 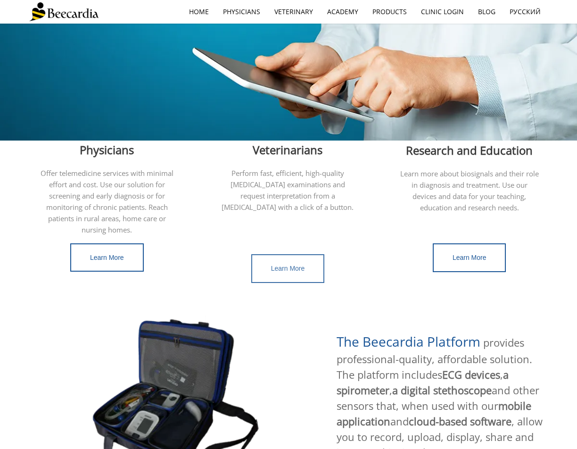 I want to click on span: The Beecardia Platform, so click(x=408, y=341).